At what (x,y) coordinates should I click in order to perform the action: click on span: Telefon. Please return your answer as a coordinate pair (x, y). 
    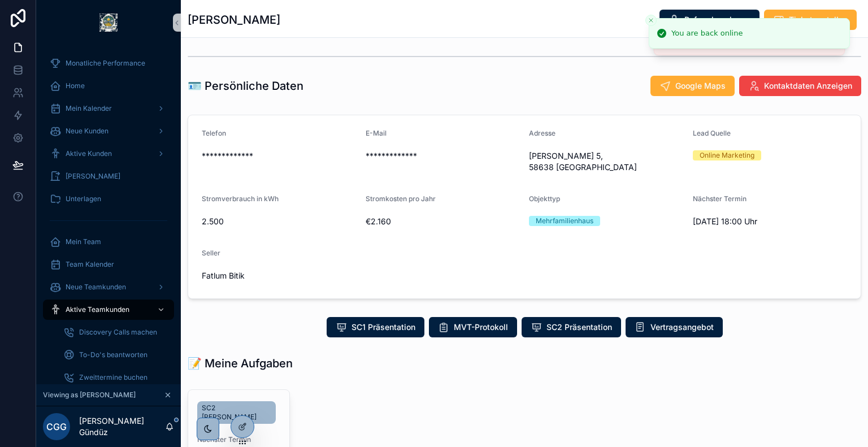
    Looking at the image, I should click on (213, 133).